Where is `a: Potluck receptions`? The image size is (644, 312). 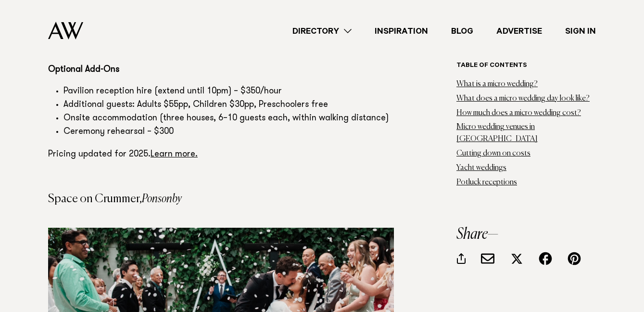 a: Potluck receptions is located at coordinates (487, 183).